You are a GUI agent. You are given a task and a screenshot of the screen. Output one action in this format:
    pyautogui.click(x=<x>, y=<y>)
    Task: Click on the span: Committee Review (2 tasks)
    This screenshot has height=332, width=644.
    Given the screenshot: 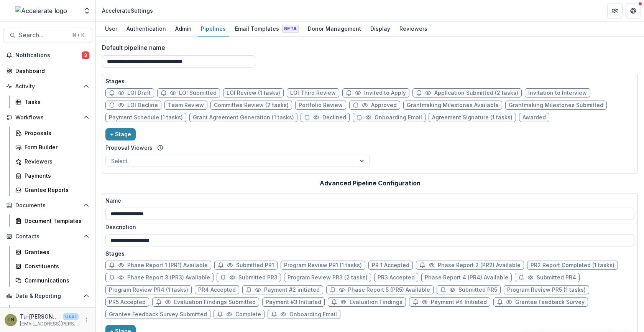 What is the action you would take?
    pyautogui.click(x=251, y=105)
    